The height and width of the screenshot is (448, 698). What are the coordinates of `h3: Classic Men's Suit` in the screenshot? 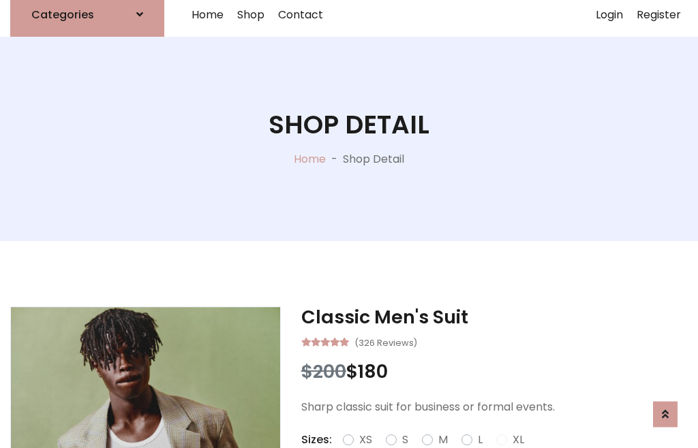 It's located at (494, 318).